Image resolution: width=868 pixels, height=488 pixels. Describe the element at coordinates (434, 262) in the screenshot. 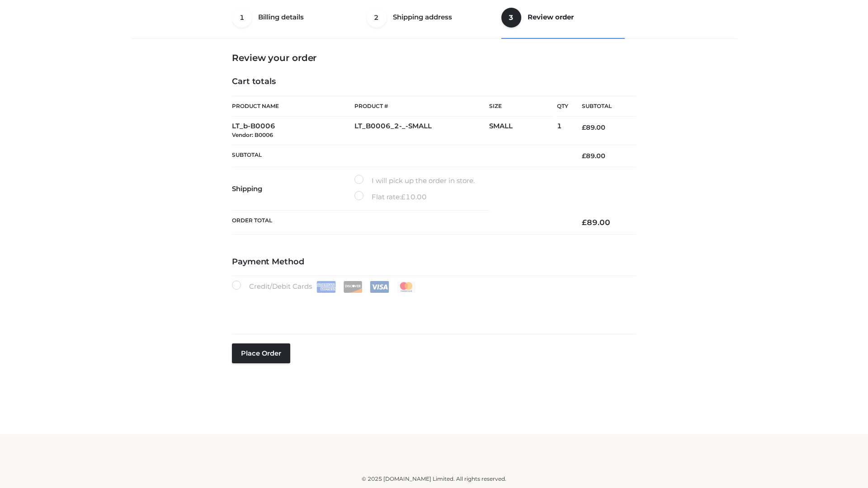

I see `h4: Payment Method` at that location.